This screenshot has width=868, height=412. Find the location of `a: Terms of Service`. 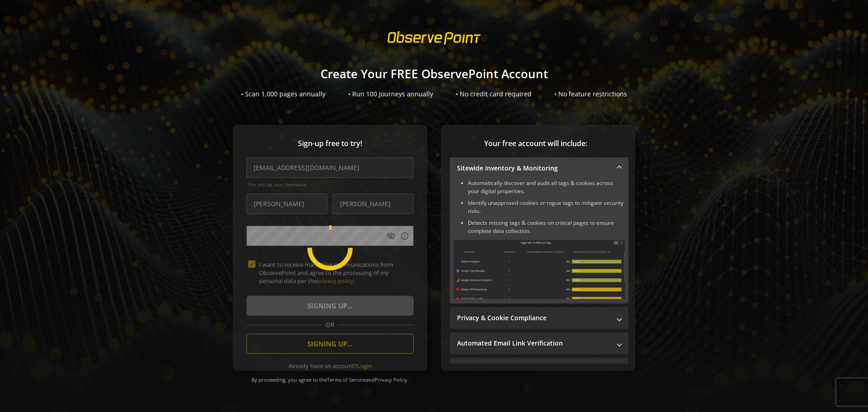

a: Terms of Service is located at coordinates (346, 379).